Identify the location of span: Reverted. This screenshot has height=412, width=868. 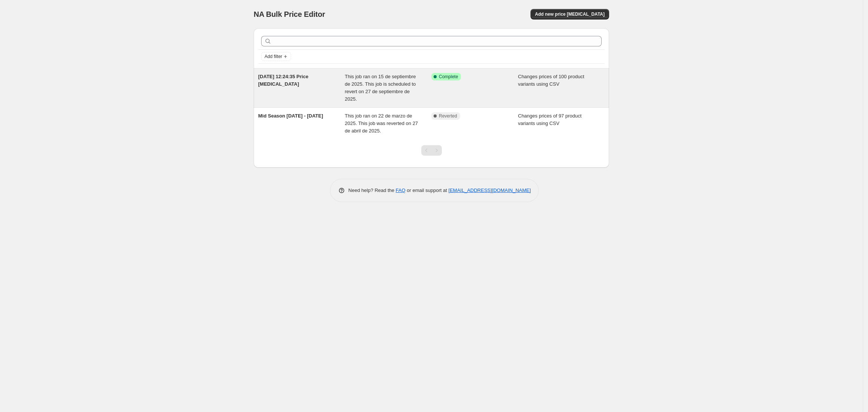
(448, 116).